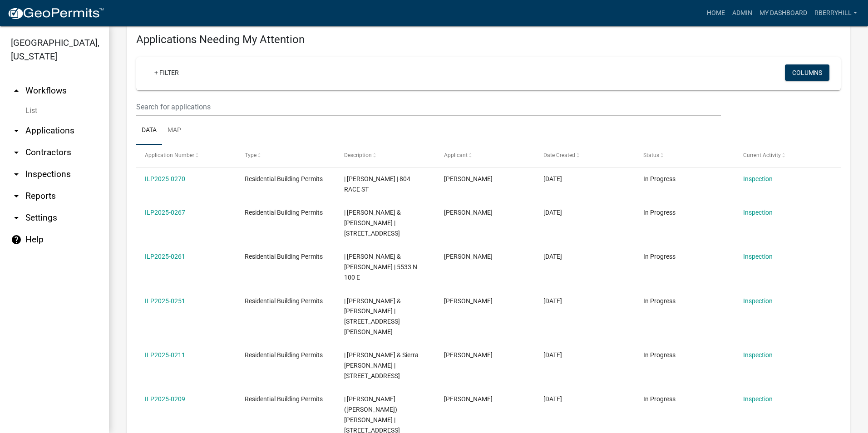 The width and height of the screenshot is (868, 433). I want to click on span: | Randolph, April | 804 RACE ST, so click(378, 184).